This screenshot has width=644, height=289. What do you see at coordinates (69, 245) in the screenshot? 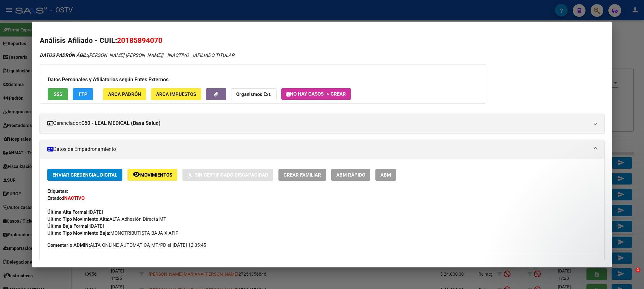
I see `strong: Comentario ADMIN:` at bounding box center [69, 245].